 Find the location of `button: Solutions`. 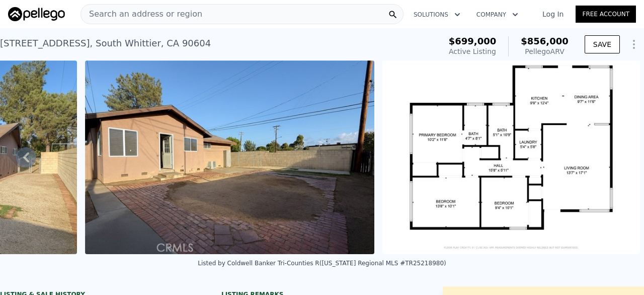

button: Solutions is located at coordinates (437, 15).